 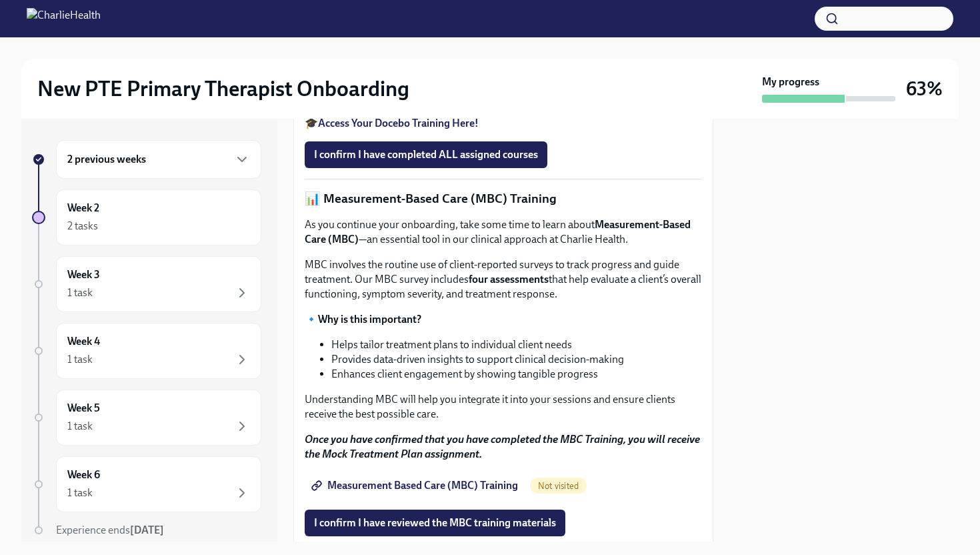 I want to click on a: Week 61 task, so click(x=146, y=484).